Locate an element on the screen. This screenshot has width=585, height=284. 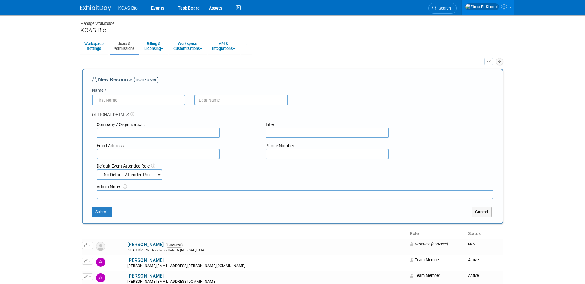
a: Search is located at coordinates (442, 8).